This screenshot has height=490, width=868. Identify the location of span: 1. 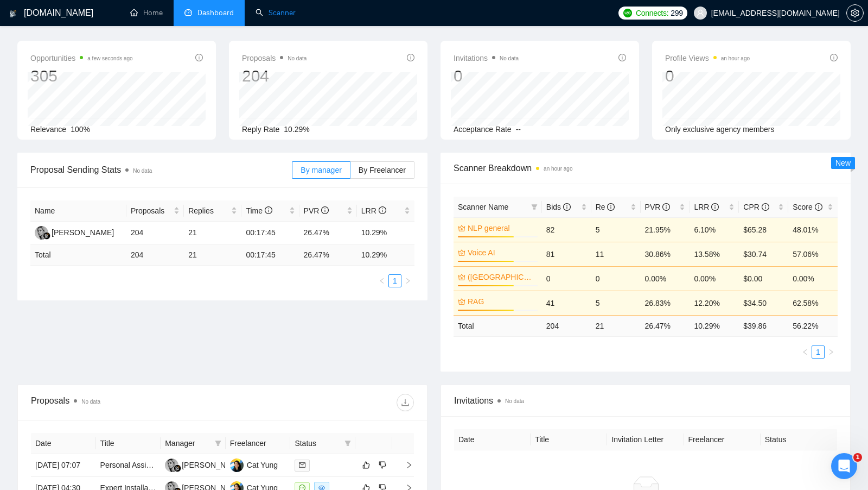
(858, 457).